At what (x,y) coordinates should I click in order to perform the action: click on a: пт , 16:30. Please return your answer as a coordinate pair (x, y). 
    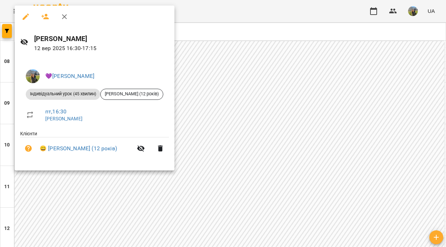
    Looking at the image, I should click on (56, 111).